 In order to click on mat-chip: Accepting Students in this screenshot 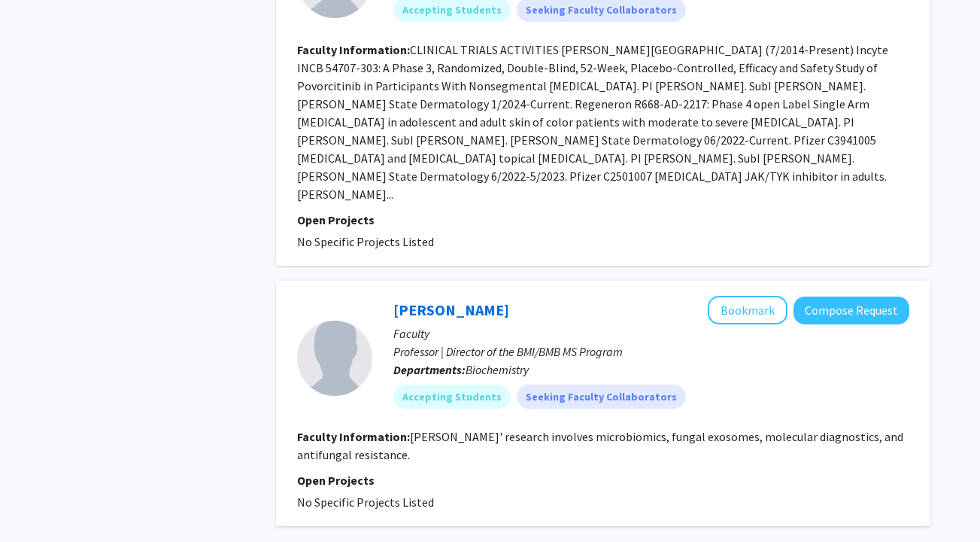, I will do `click(452, 396)`.